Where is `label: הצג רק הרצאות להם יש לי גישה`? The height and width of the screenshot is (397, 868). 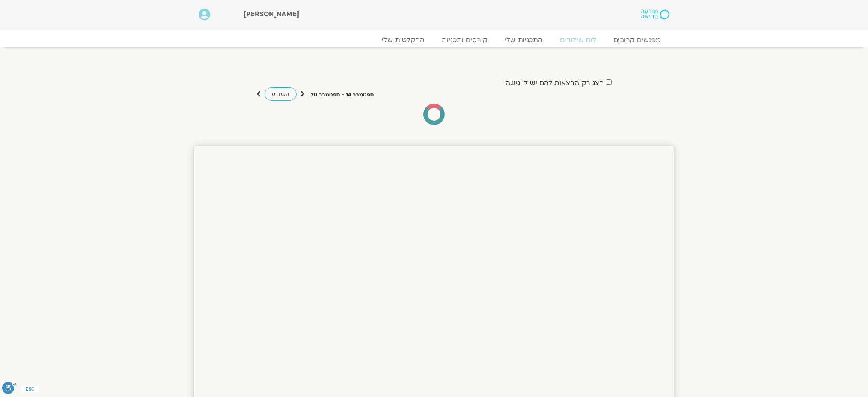
label: הצג רק הרצאות להם יש לי גישה is located at coordinates (555, 83).